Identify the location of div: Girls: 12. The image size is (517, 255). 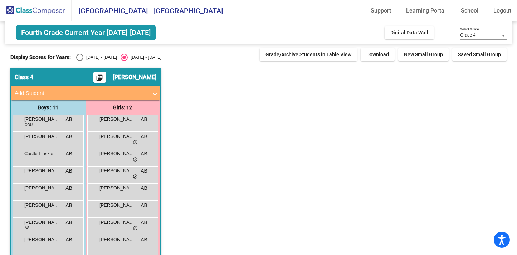
(123, 107).